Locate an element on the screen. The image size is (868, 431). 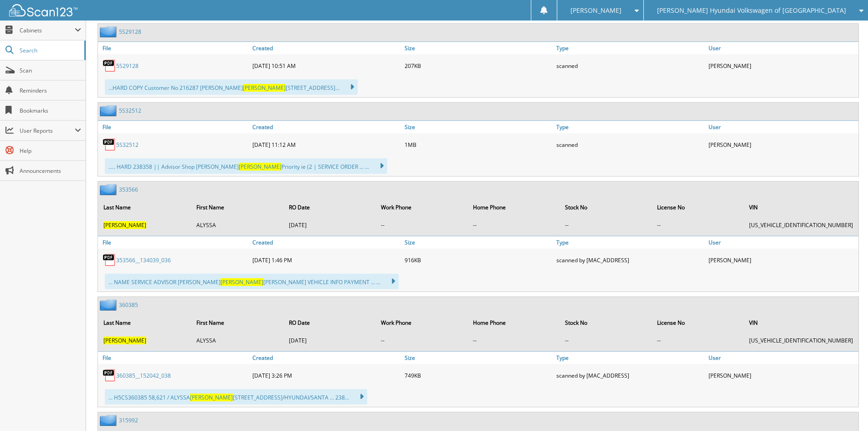
div: 916KB is located at coordinates (478, 259).